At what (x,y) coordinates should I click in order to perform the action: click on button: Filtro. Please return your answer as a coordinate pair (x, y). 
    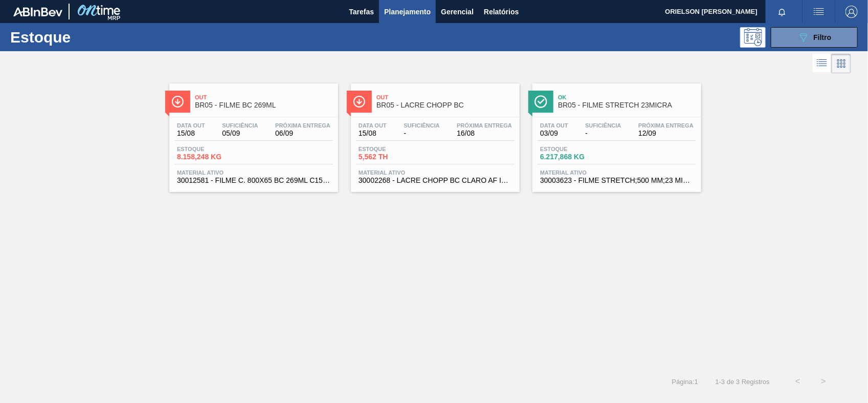
    Looking at the image, I should click on (814, 37).